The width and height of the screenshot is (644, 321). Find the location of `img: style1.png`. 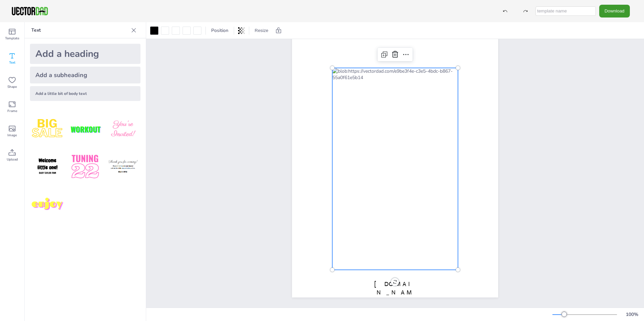

img: style1.png is located at coordinates (48, 130).